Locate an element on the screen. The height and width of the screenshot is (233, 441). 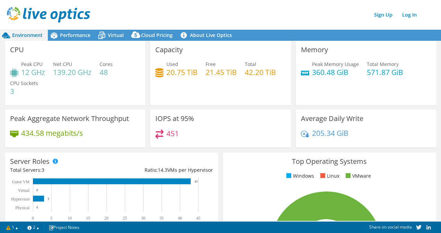
span: Virtual is located at coordinates (116, 35).